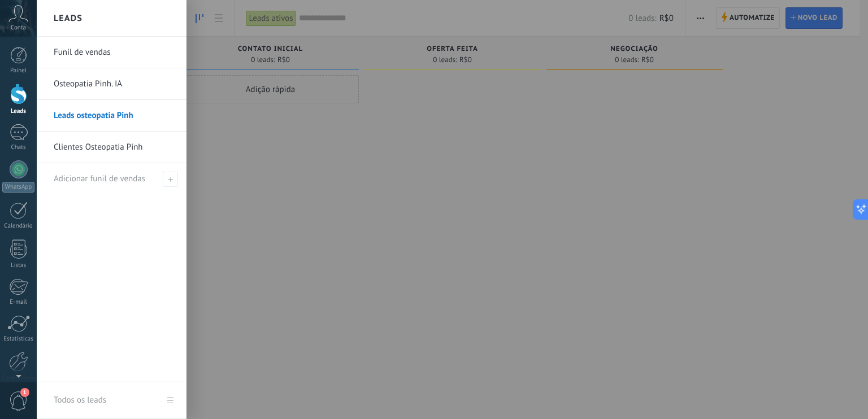 The height and width of the screenshot is (419, 868). What do you see at coordinates (19, 112) in the screenshot?
I see `div: Leads` at bounding box center [19, 112].